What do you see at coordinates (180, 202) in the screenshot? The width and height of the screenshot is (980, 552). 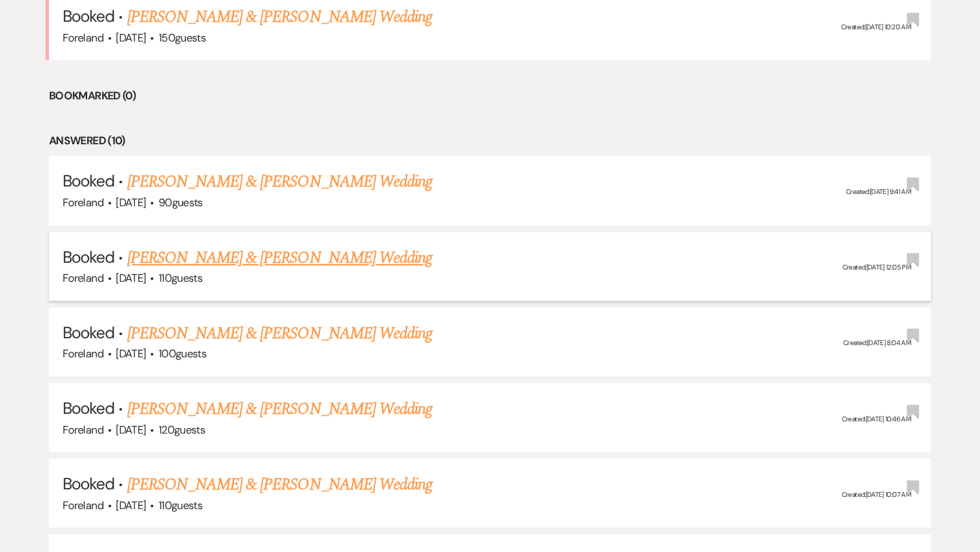 I see `span: 90 guests` at bounding box center [180, 202].